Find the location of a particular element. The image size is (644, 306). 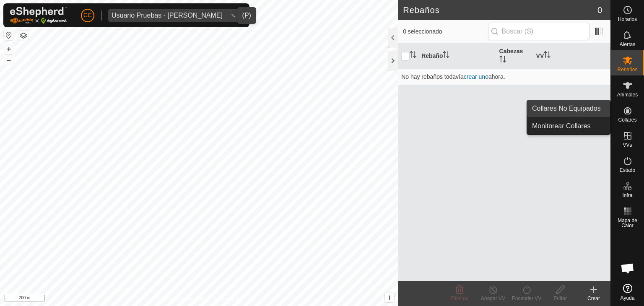

div: Encender VV is located at coordinates (527, 299).